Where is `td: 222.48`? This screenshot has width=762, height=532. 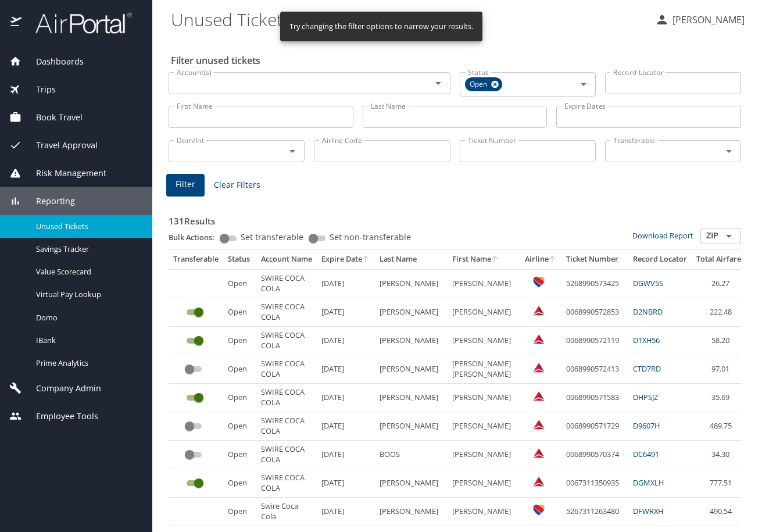
td: 222.48 is located at coordinates (723, 312).